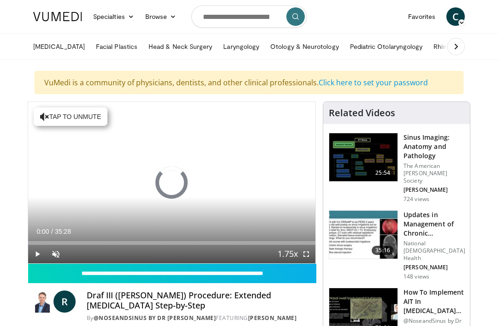 The width and height of the screenshot is (498, 326). What do you see at coordinates (382, 250) in the screenshot?
I see `span: 35:16` at bounding box center [382, 250].